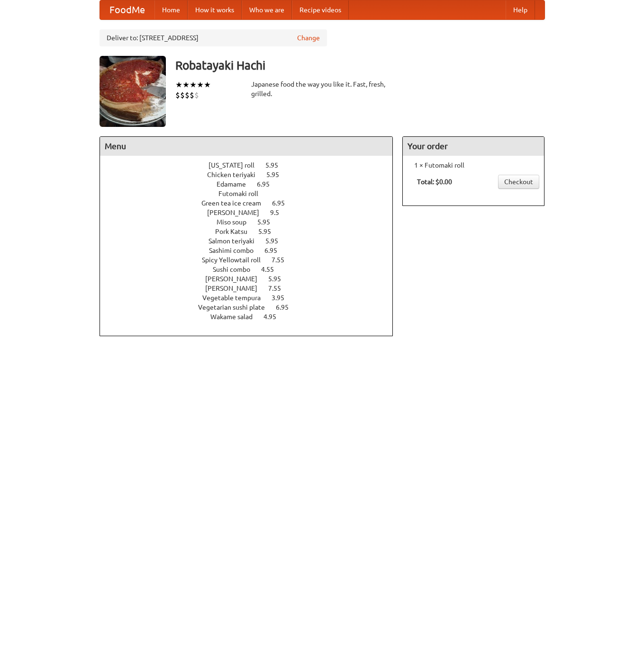 The image size is (644, 670). Describe the element at coordinates (247, 147) in the screenshot. I see `h4: Menu` at that location.